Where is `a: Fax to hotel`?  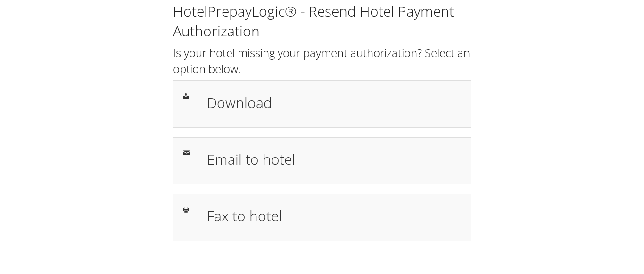 a: Fax to hotel is located at coordinates (322, 217).